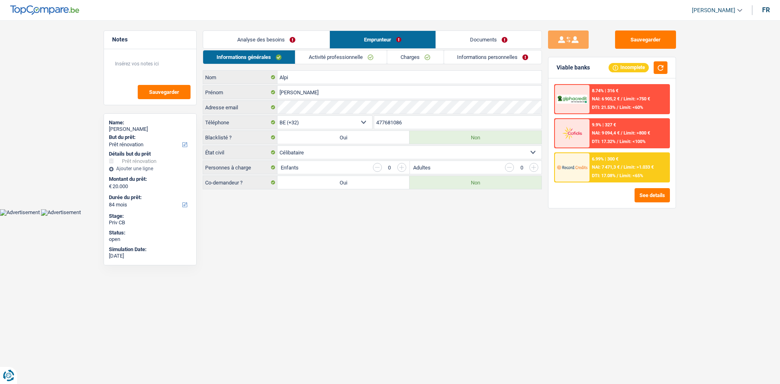 The height and width of the screenshot is (384, 780). What do you see at coordinates (766, 10) in the screenshot?
I see `div: fr` at bounding box center [766, 10].